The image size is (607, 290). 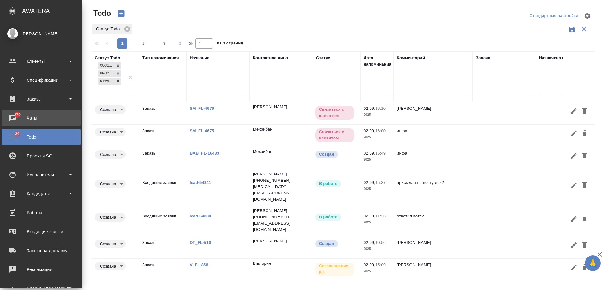 What do you see at coordinates (41, 270) in the screenshot?
I see `a: Рекламации` at bounding box center [41, 270].